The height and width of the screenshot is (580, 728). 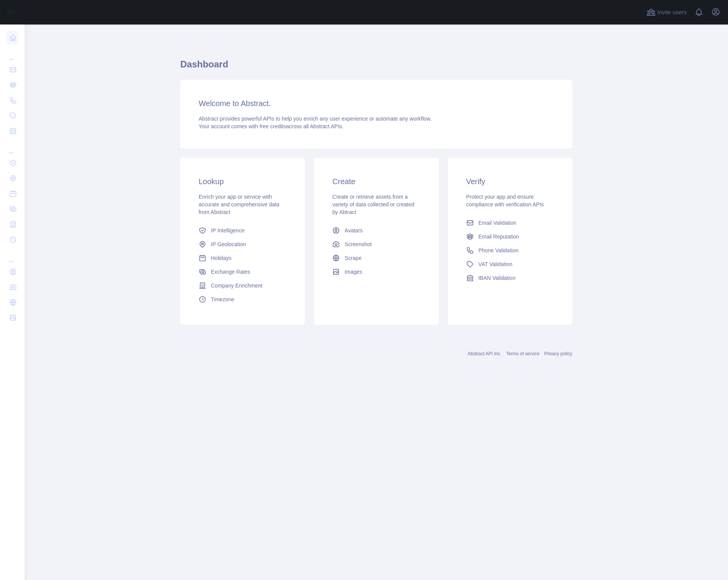 I want to click on a: Terms of service, so click(x=523, y=354).